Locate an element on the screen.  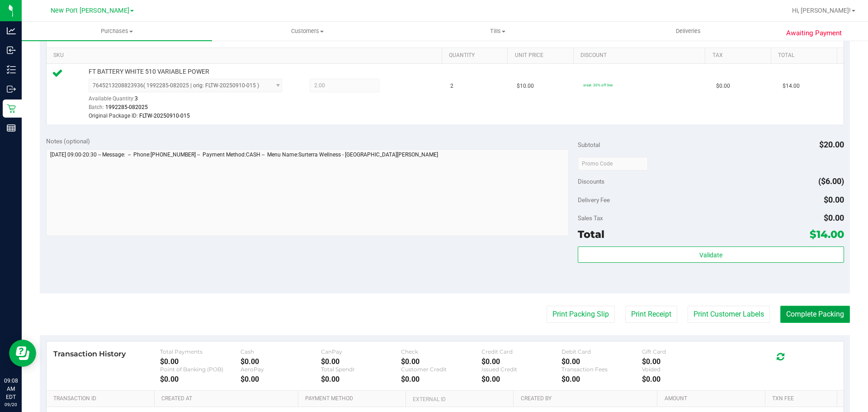
input: Promo Code is located at coordinates (612, 164).